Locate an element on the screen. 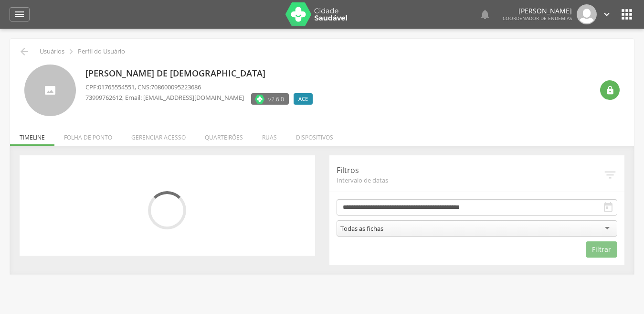 This screenshot has width=644, height=314. li: Gerenciar acesso is located at coordinates (159, 135).